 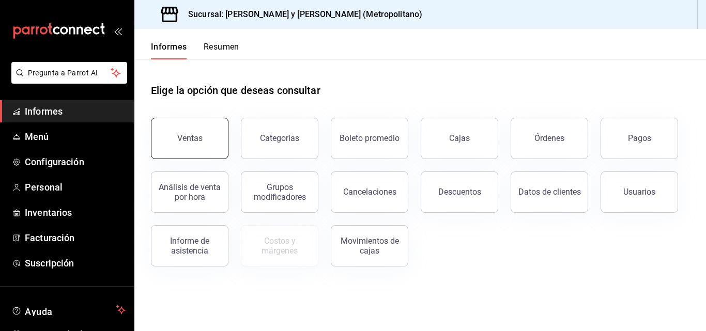 What do you see at coordinates (190, 246) in the screenshot?
I see `button: Informe de asistencia` at bounding box center [190, 246].